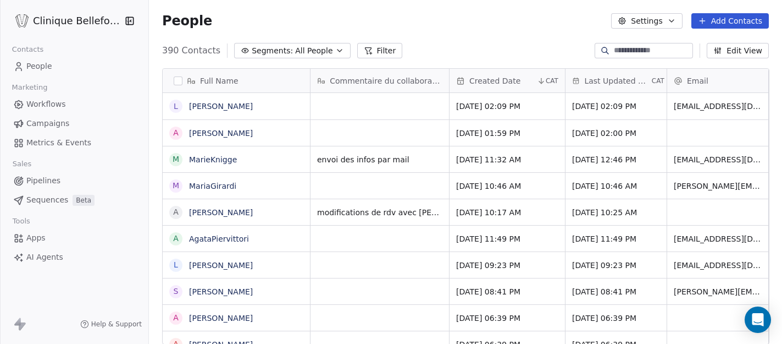 This screenshot has width=782, height=344. What do you see at coordinates (74, 66) in the screenshot?
I see `a: People` at bounding box center [74, 66].